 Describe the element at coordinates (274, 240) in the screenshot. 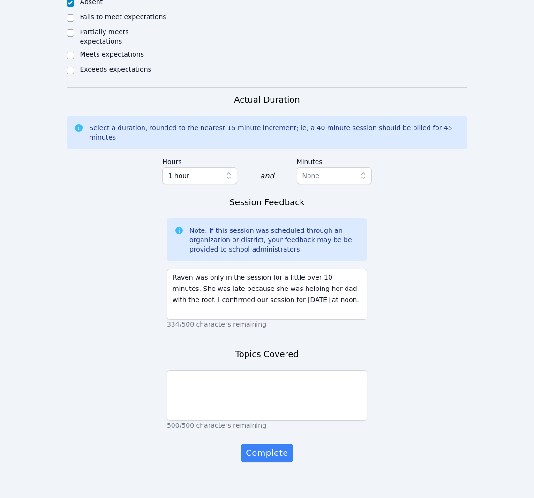

I see `div: Note: If this session was scheduled through an organization or district, your feedback may be be ...` at that location.